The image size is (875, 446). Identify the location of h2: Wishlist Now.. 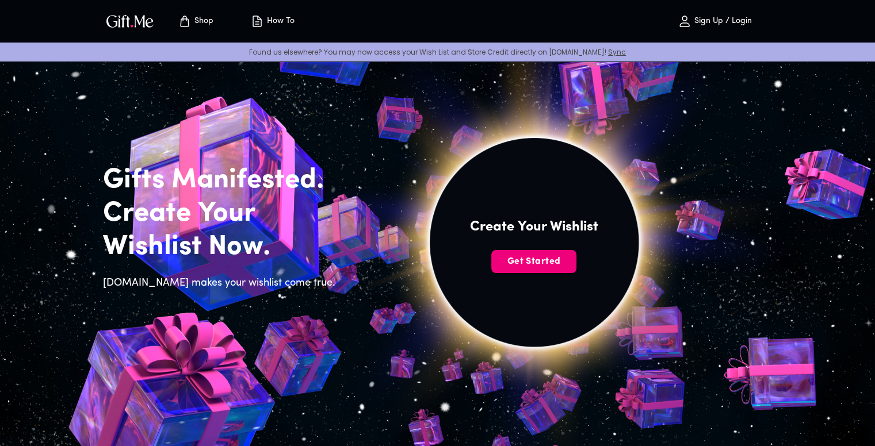
(223, 247).